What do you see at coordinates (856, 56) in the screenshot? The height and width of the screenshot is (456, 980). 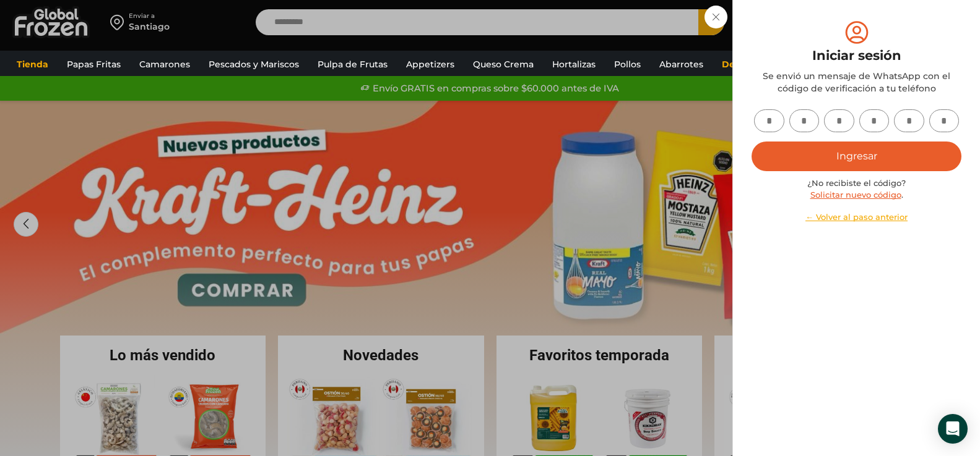 I see `div: Iniciar sesión` at bounding box center [856, 56].